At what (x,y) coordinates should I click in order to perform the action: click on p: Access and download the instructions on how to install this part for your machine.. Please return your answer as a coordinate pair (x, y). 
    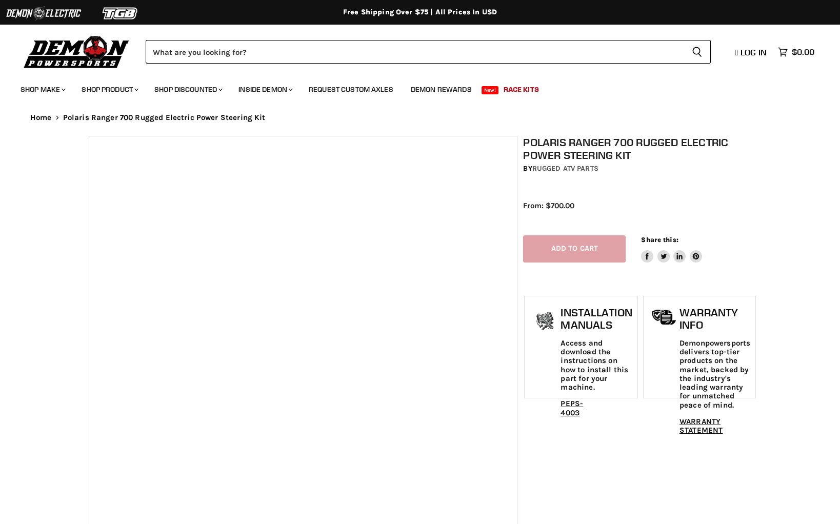
    Looking at the image, I should click on (596, 366).